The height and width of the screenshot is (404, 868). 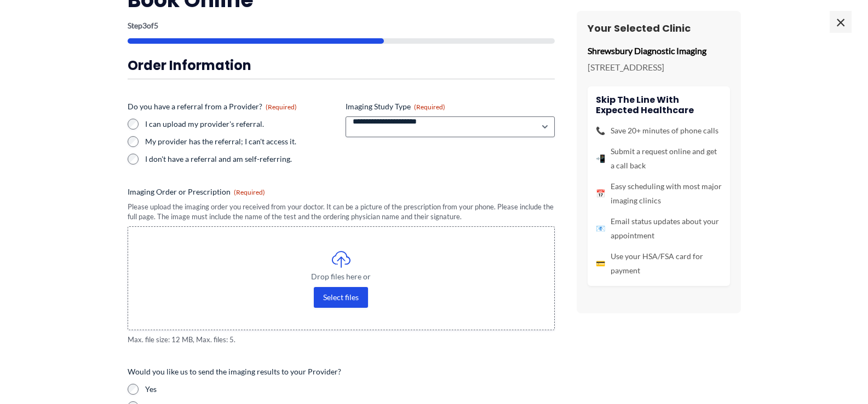 I want to click on label: I can upload my provider's referral., so click(x=241, y=124).